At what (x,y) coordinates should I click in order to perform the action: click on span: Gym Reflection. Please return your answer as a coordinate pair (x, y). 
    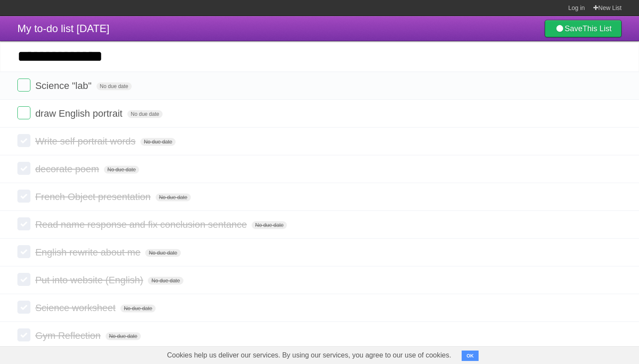
    Looking at the image, I should click on (69, 336).